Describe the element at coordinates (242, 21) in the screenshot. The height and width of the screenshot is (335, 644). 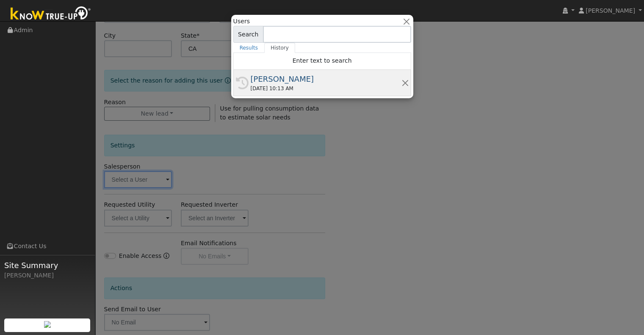
I see `span: Users` at that location.